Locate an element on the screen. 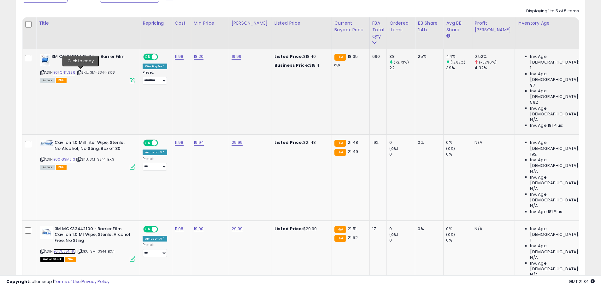 The height and width of the screenshot is (288, 601). span: 97 is located at coordinates (532, 85).